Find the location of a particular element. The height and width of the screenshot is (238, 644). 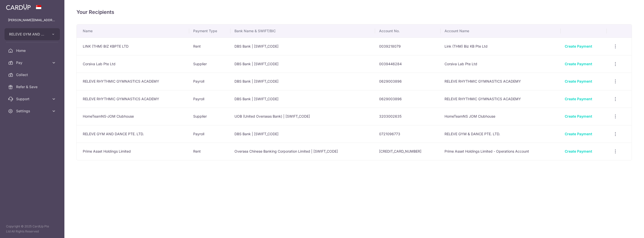

td: LINK (THM) BIZ KBPTE LTD is located at coordinates (133, 46).